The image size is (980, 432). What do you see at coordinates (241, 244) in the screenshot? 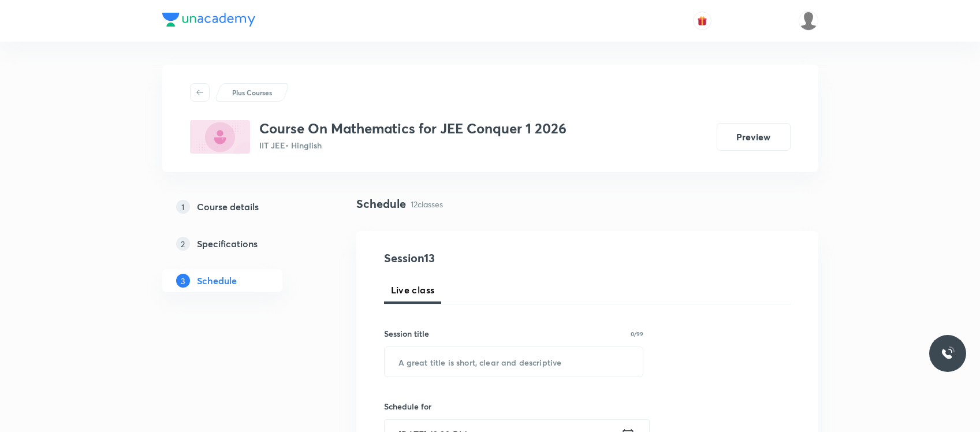
I see `a: 2Specifications` at bounding box center [241, 244].